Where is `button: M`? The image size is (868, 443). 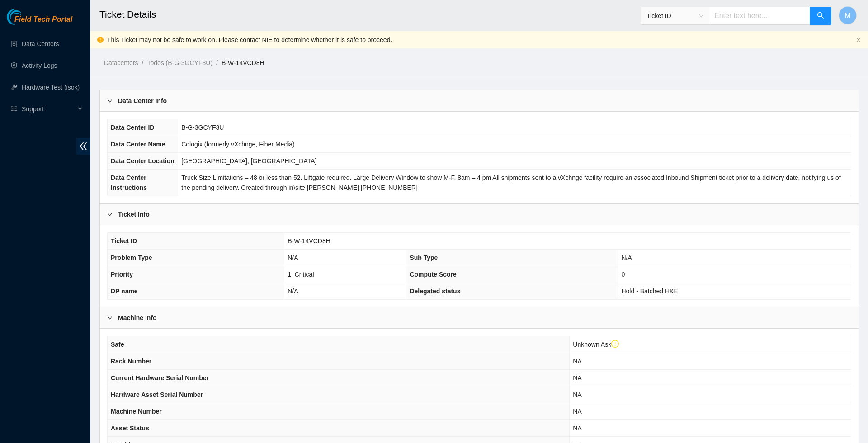 button: M is located at coordinates (847, 15).